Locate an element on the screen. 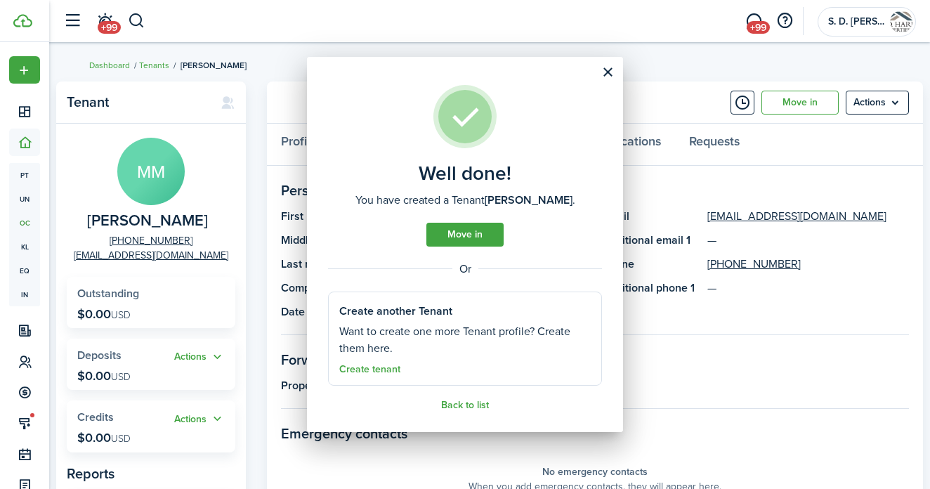  well-done-title: Well done! is located at coordinates (465, 173).